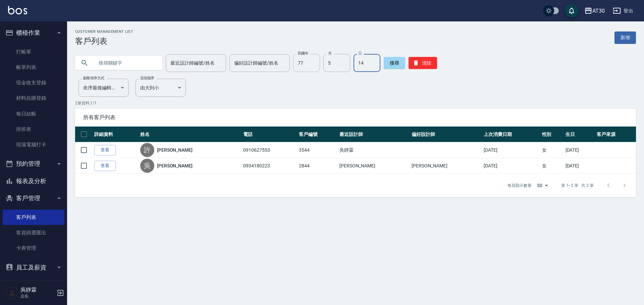 Image resolution: width=644 pixels, height=305 pixels. I want to click on h5: 吳靜霖, so click(38, 290).